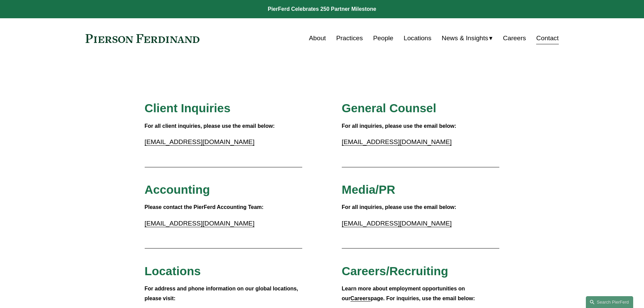 This screenshot has height=308, width=644. I want to click on span: Careers/Recruiting, so click(395, 271).